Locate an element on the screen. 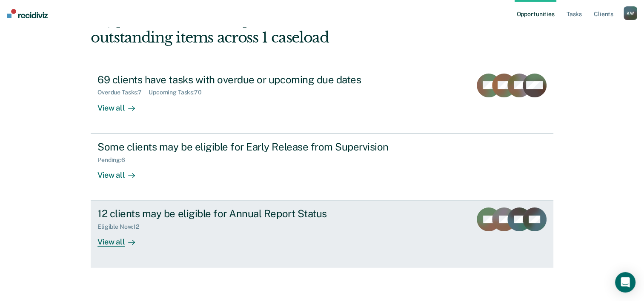 Image resolution: width=644 pixels, height=301 pixels. div: K W is located at coordinates (630, 13).